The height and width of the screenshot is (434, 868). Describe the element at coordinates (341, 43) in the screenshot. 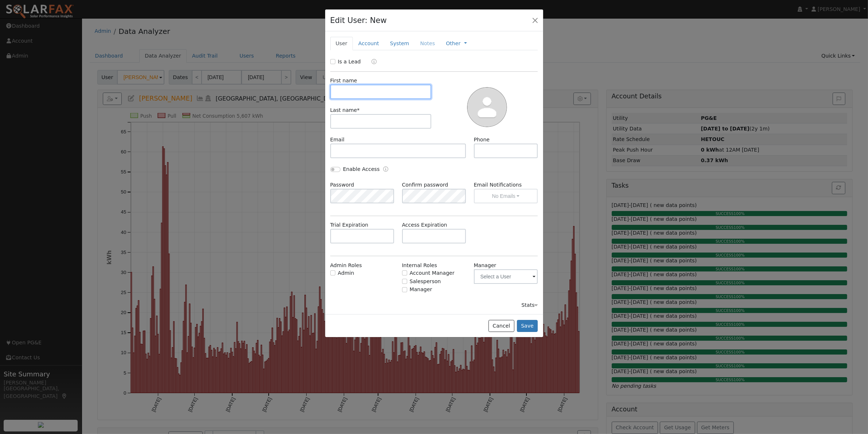

I see `a: User` at that location.